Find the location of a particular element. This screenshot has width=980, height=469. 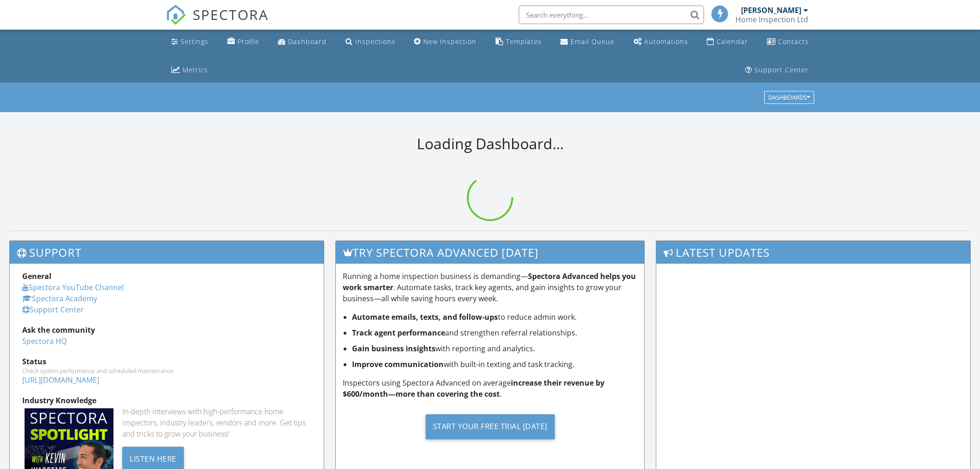

strong: General is located at coordinates (36, 276).